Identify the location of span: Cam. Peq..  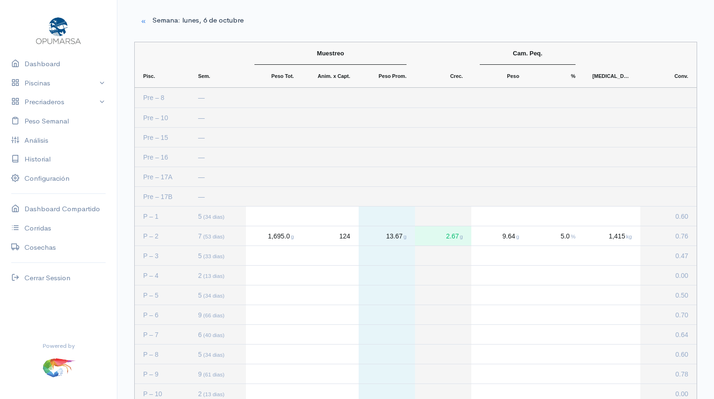
(528, 53).